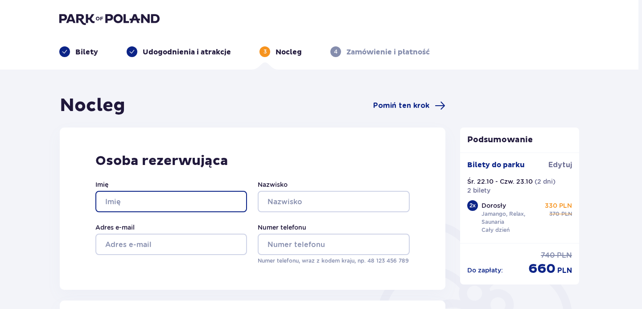  What do you see at coordinates (388, 52) in the screenshot?
I see `p: Zamówienie i płatność` at bounding box center [388, 52].